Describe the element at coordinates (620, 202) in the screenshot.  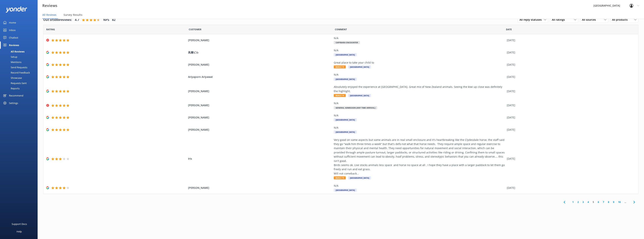
I see `a: 10` at that location.